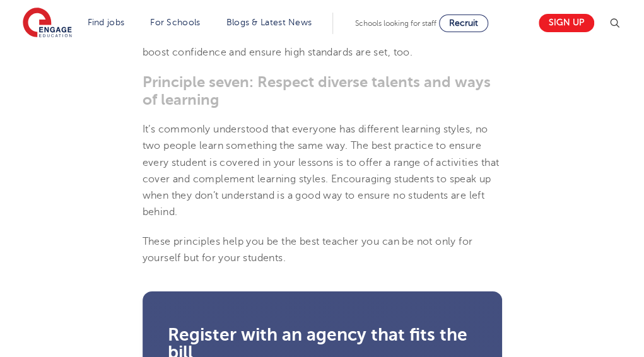 The width and height of the screenshot is (644, 357). Describe the element at coordinates (322, 90) in the screenshot. I see `h3: Principle seven: Respect diverse talents and ways of learning` at that location.